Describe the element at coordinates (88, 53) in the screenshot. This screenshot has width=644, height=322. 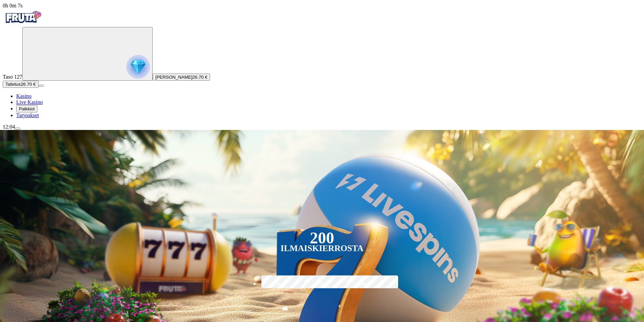
I see `button: reward progress` at that location.